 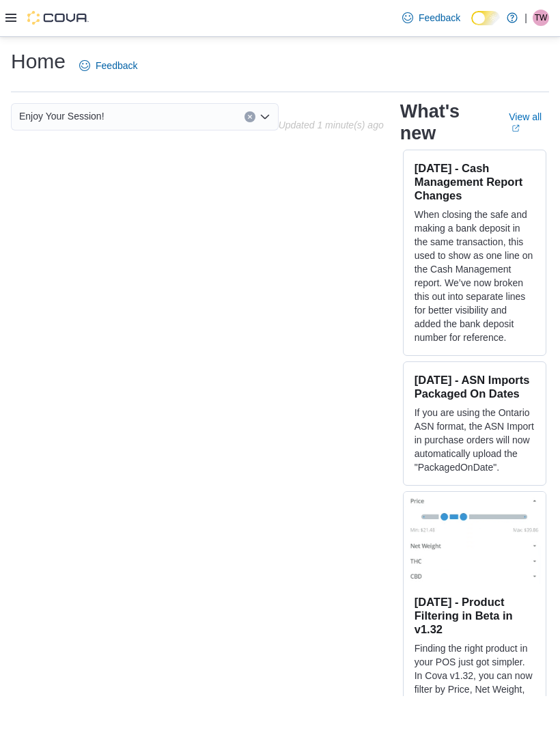 I want to click on h2: What's new, so click(x=446, y=122).